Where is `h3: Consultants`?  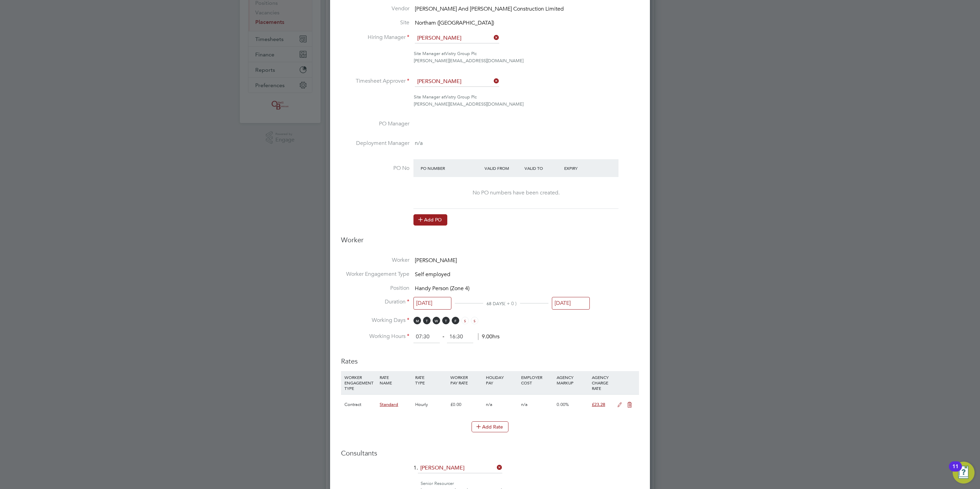 h3: Consultants is located at coordinates (490, 453).